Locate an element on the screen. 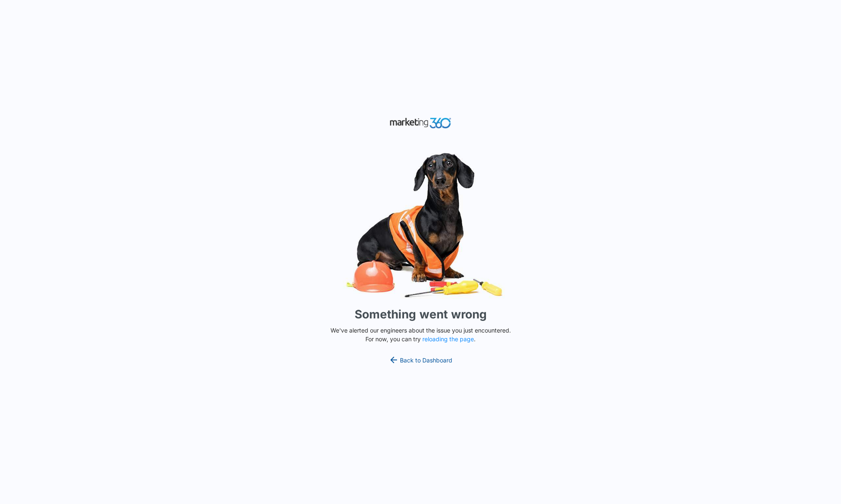  img: Sad Dog is located at coordinates (421, 225).